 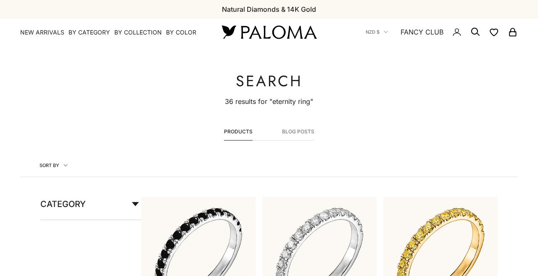 I want to click on summary: By Color, so click(x=181, y=32).